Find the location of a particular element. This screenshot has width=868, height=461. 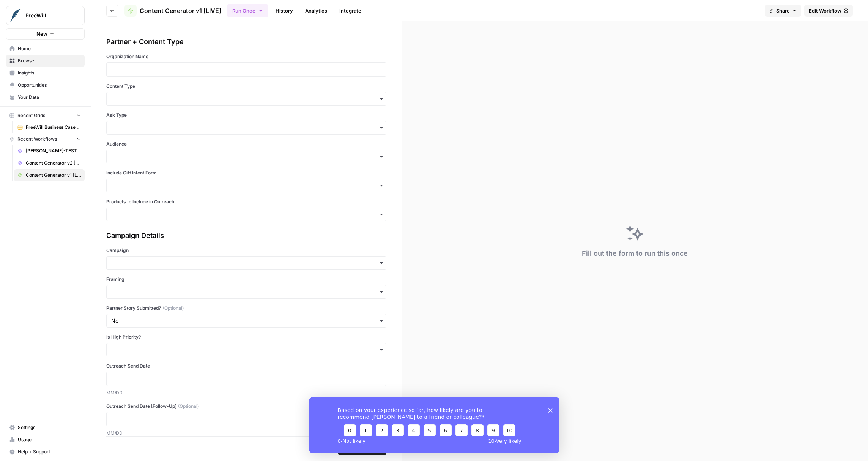

button: 8 is located at coordinates (169, 33).